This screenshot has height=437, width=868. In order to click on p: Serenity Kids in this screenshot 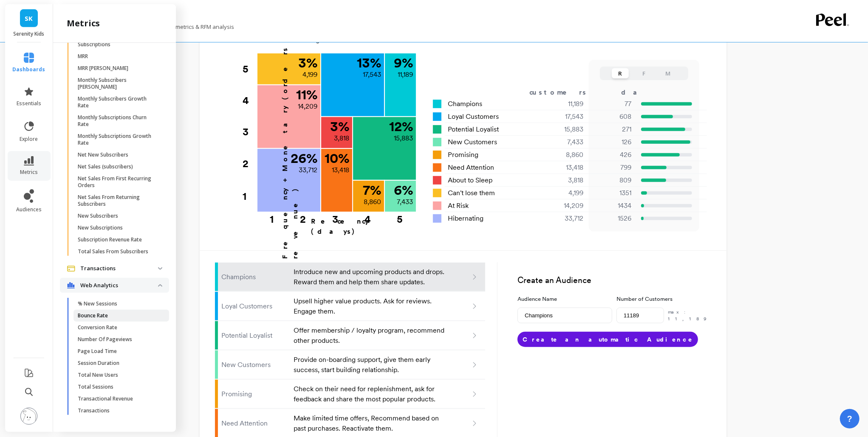, I will do `click(29, 34)`.